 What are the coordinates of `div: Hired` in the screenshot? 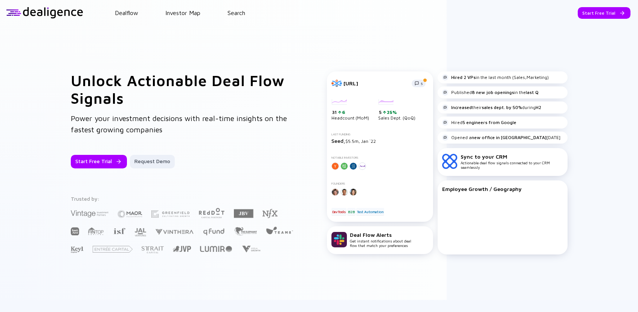 It's located at (479, 123).